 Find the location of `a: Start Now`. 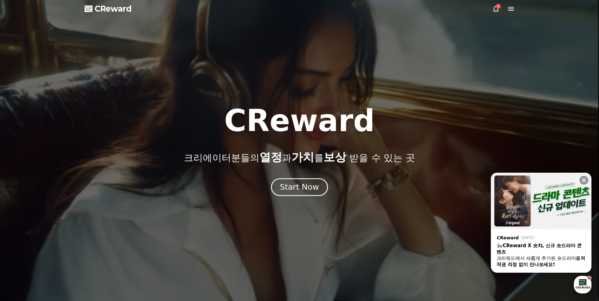

a: Start Now is located at coordinates (299, 188).